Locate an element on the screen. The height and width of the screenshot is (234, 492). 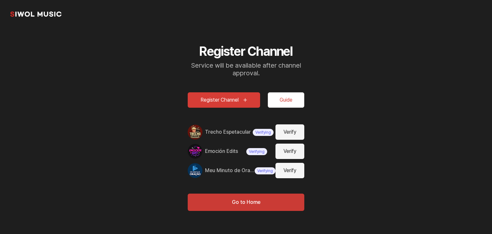
a: Trecho Espetacular is located at coordinates (228, 132).